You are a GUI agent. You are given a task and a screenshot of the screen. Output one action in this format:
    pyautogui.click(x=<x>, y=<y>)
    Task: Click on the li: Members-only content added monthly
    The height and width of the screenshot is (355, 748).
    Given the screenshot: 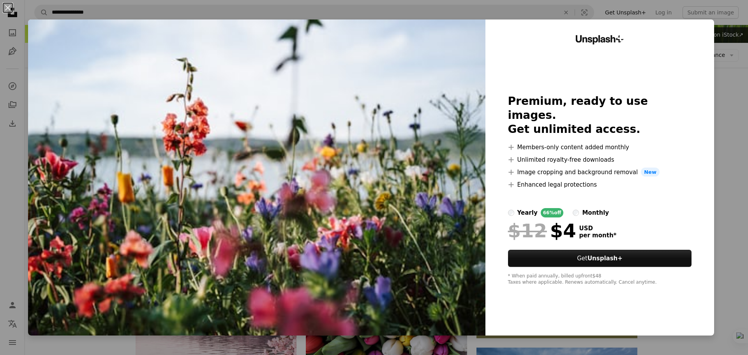 What is the action you would take?
    pyautogui.click(x=600, y=147)
    